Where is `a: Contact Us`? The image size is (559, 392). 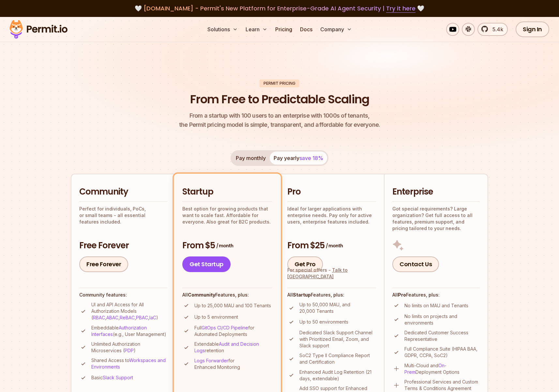
a: Contact Us is located at coordinates (416, 264).